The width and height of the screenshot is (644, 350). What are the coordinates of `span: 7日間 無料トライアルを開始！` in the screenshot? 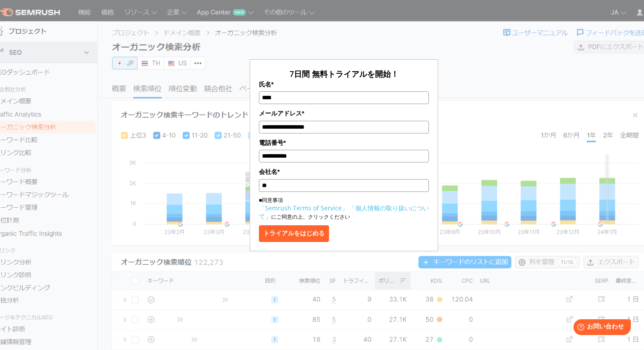 It's located at (344, 74).